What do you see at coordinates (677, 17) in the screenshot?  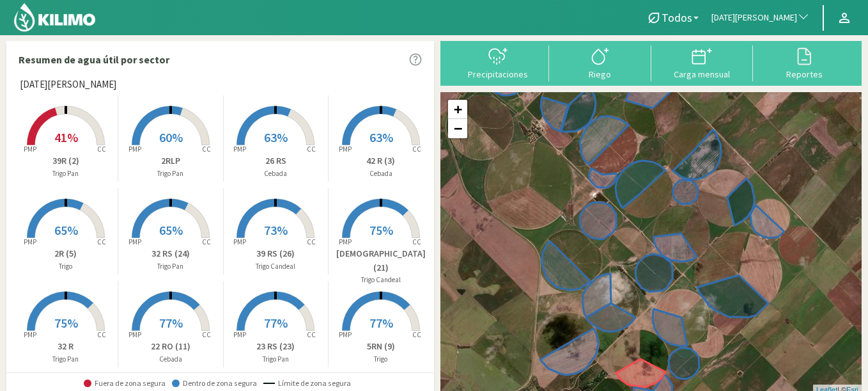 I see `span: Todos` at bounding box center [677, 17].